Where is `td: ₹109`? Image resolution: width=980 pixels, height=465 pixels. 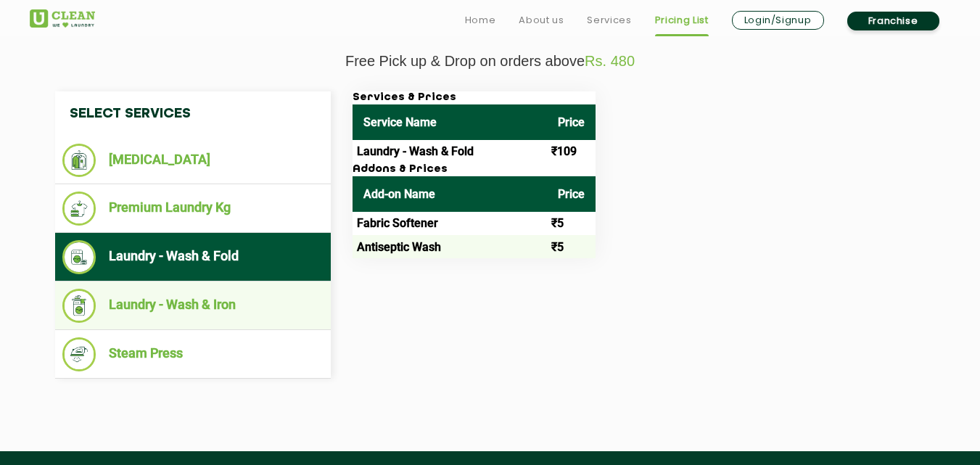
td: ₹109 is located at coordinates (571, 152).